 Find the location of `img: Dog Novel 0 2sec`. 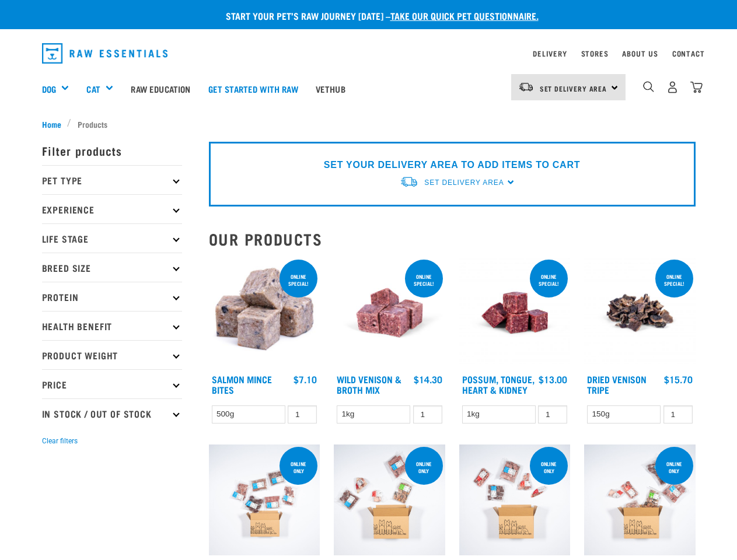

img: Dog Novel 0 2sec is located at coordinates (515, 500).